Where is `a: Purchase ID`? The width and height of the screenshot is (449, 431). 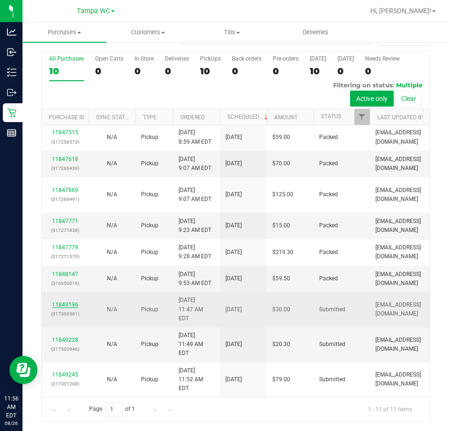 a: Purchase ID is located at coordinates (67, 117).